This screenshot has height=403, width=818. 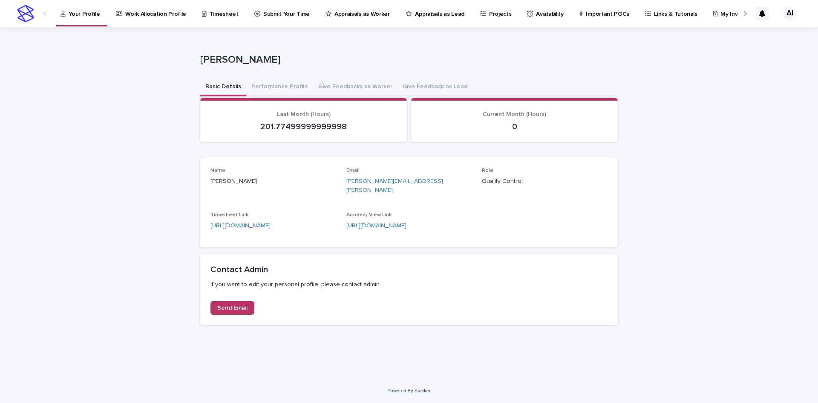 What do you see at coordinates (409, 269) in the screenshot?
I see `h2: Contact Admin` at bounding box center [409, 269].